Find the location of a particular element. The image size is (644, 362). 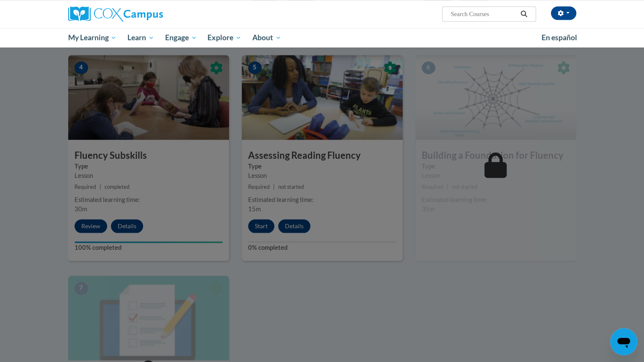

a: Explore is located at coordinates (224, 37).